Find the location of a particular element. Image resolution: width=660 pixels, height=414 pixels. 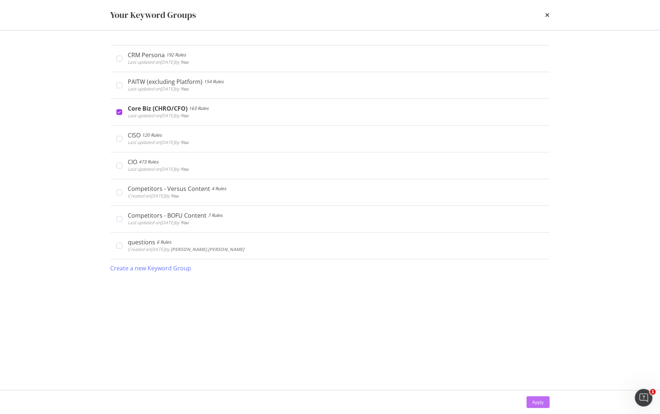

div: 4 Rules is located at coordinates (219, 189).